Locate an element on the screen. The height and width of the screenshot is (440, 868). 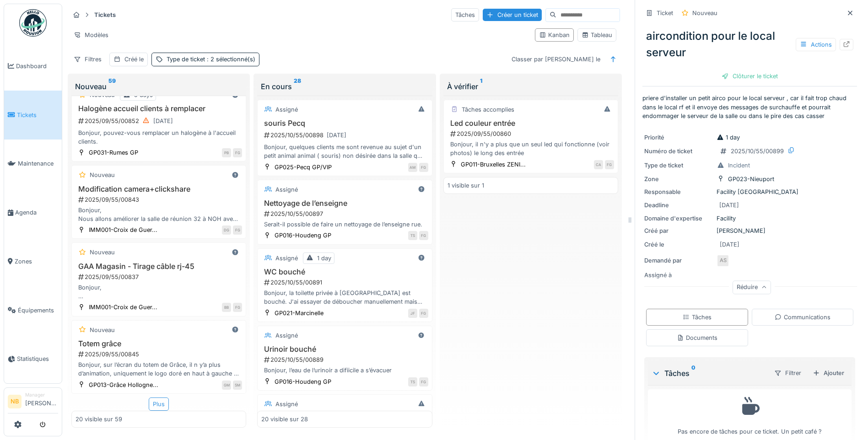
h3: GAA Magasin - Tirage câble rj-45 is located at coordinates (159, 266).